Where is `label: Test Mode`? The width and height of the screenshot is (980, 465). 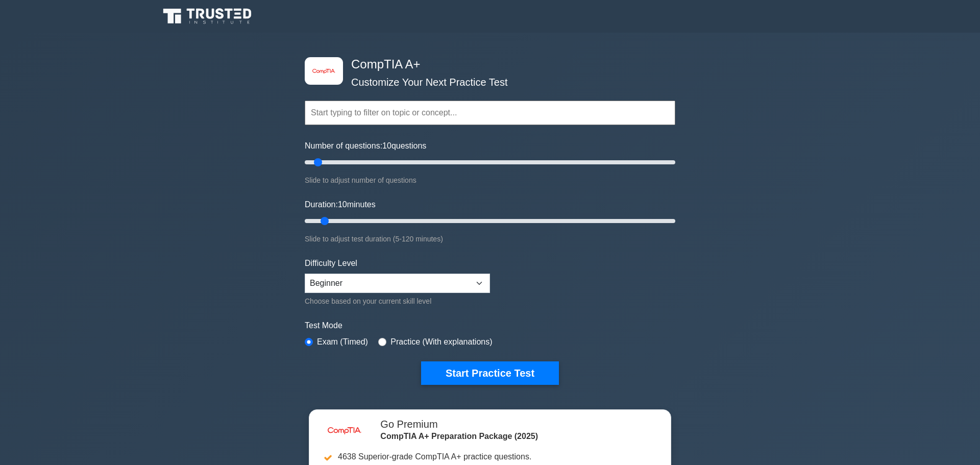 label: Test Mode is located at coordinates (490, 326).